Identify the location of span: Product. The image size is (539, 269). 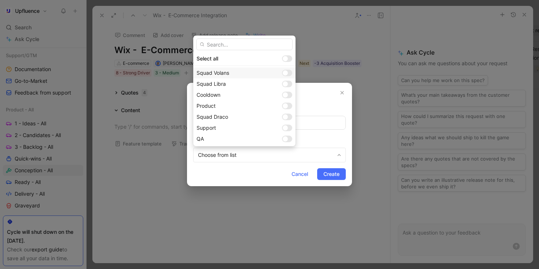
(206, 106).